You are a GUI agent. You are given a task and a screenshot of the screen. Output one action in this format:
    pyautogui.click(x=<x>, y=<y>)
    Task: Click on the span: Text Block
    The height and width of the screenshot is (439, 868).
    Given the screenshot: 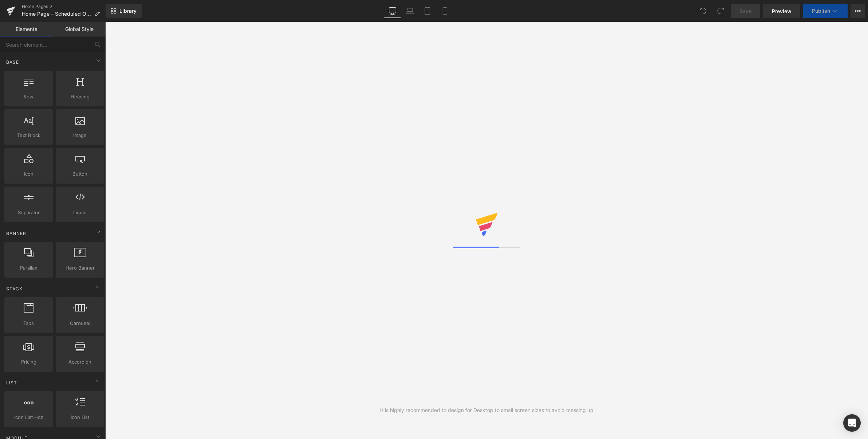 What is the action you would take?
    pyautogui.click(x=28, y=135)
    